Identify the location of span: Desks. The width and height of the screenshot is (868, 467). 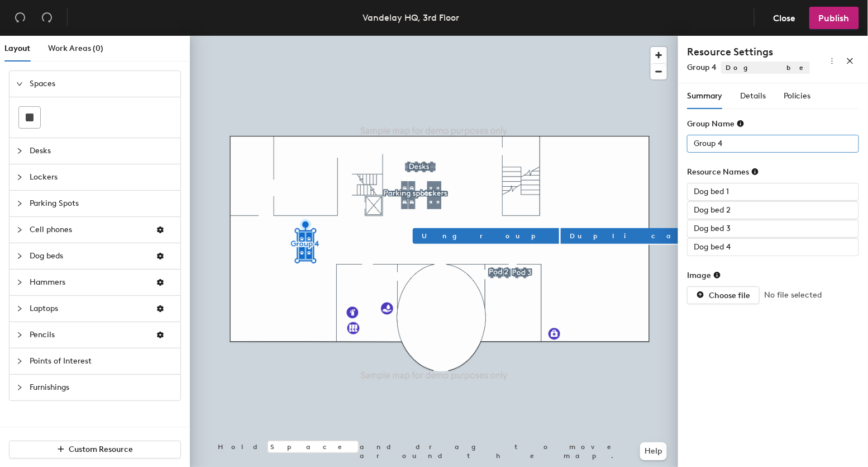
(102, 151).